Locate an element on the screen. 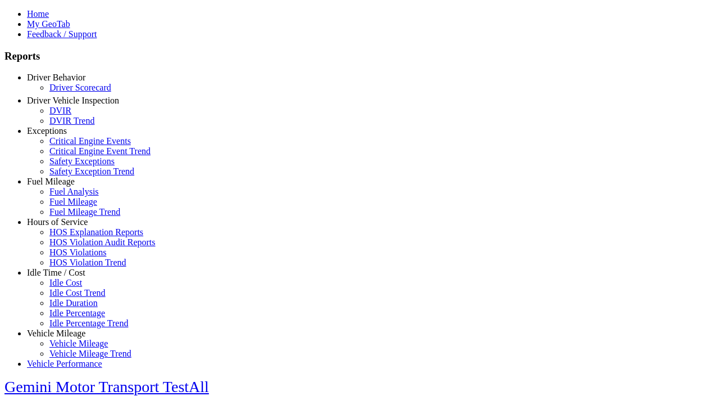 The height and width of the screenshot is (405, 719). a: Gemini Motor Transport TestAll is located at coordinates (107, 386).